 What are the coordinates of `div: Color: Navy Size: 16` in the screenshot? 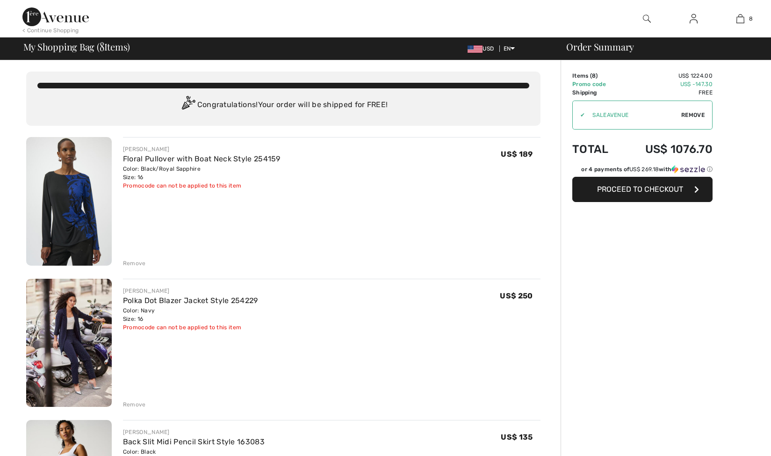 It's located at (190, 315).